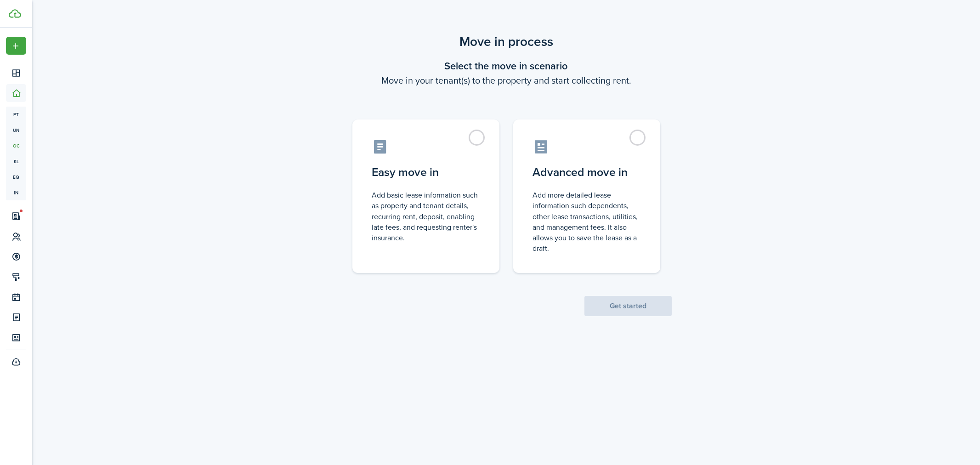 The height and width of the screenshot is (465, 980). I want to click on a: un, so click(16, 130).